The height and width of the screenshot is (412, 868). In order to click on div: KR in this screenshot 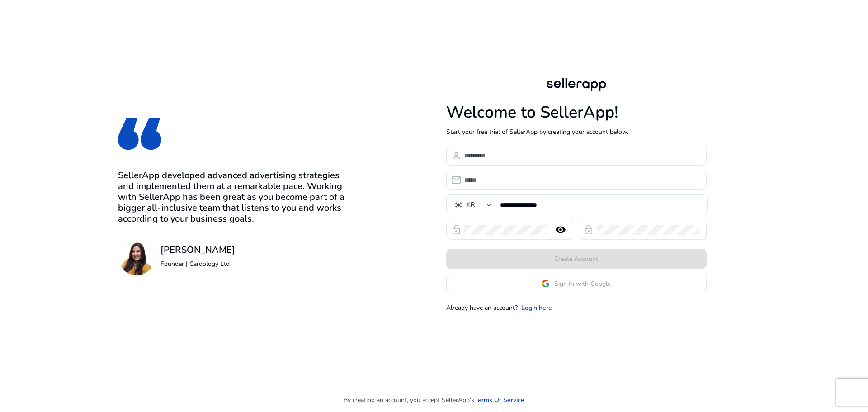, I will do `click(471, 205)`.